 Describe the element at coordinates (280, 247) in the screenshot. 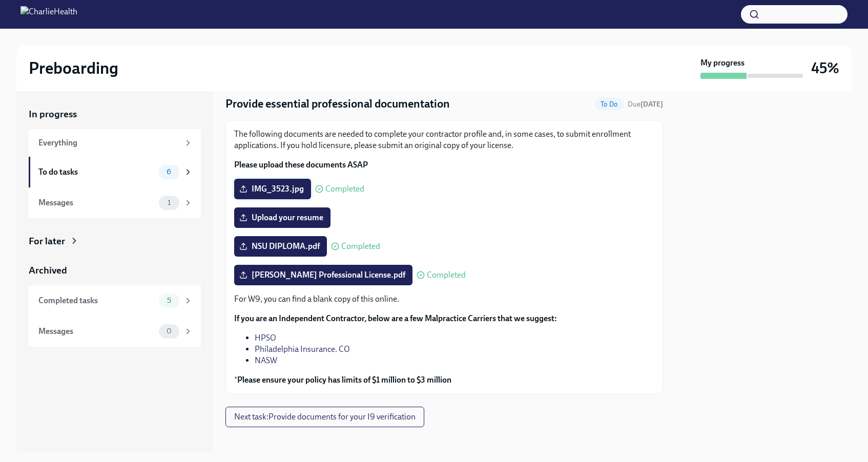

I see `label: NSU DIPLOMA.pdf` at that location.